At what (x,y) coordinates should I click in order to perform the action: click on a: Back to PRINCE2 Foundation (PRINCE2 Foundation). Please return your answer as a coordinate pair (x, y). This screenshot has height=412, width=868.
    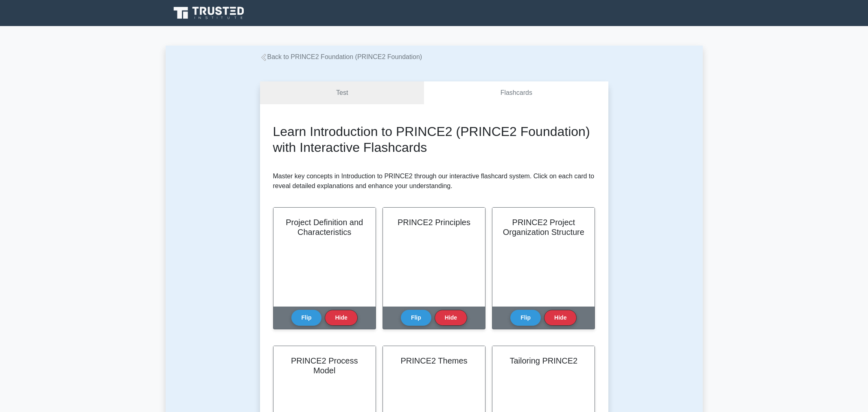
    Looking at the image, I should click on (341, 57).